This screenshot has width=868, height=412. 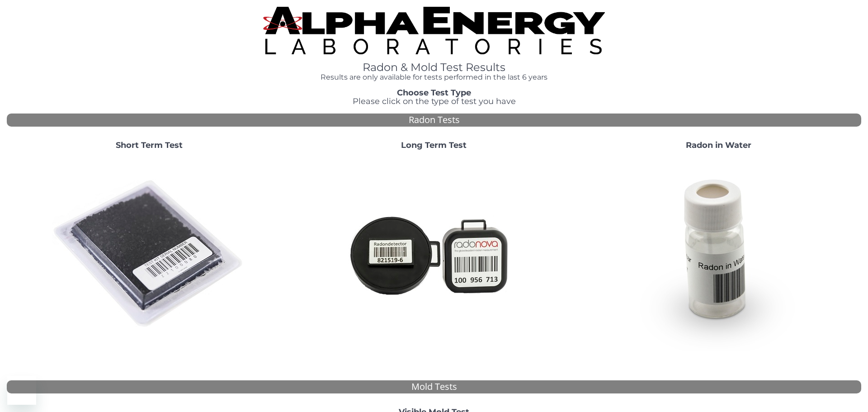 I want to click on img: RadoninWater.jpg, so click(x=719, y=255).